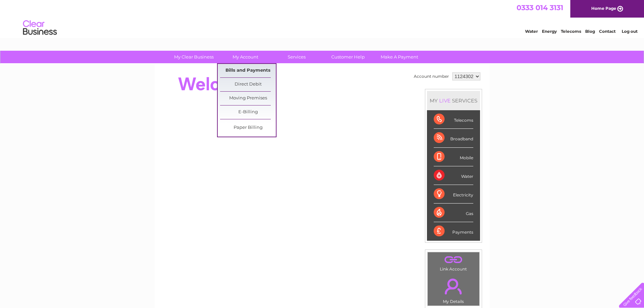 The height and width of the screenshot is (308, 644). Describe the element at coordinates (245, 57) in the screenshot. I see `a: My Account` at that location.